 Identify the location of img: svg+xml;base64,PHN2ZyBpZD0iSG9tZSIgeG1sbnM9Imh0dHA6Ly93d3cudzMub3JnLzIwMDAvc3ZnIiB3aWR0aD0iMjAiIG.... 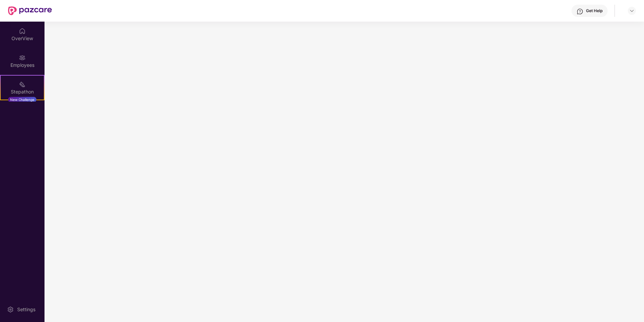
(22, 31).